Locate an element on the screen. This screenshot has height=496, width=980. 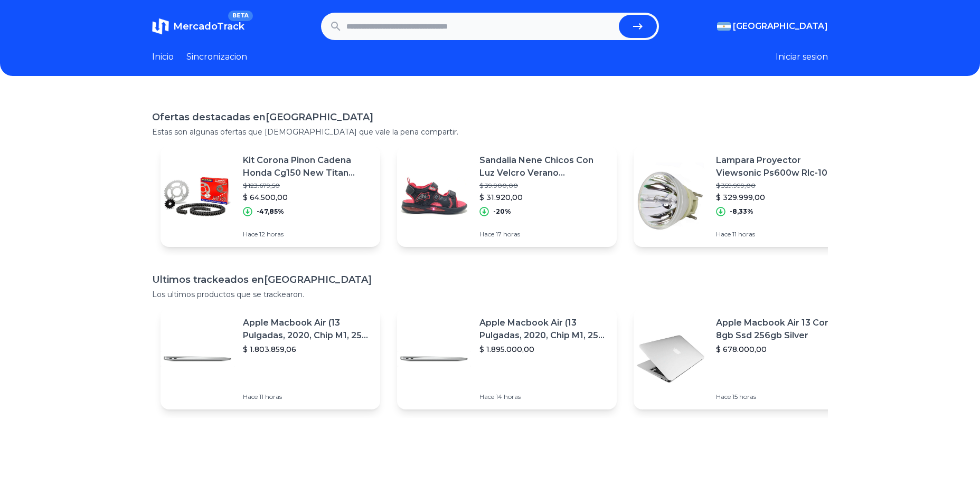
p: $ 1.803.859,06 is located at coordinates (307, 349).